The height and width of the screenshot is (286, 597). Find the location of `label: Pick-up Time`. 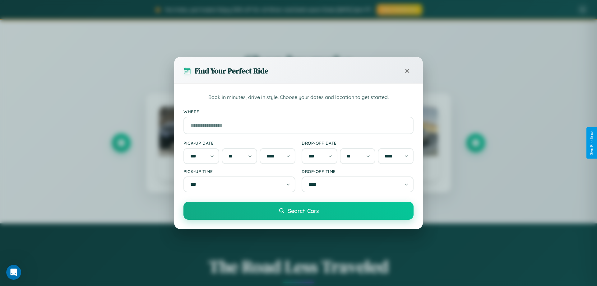

label: Pick-up Time is located at coordinates (239, 171).